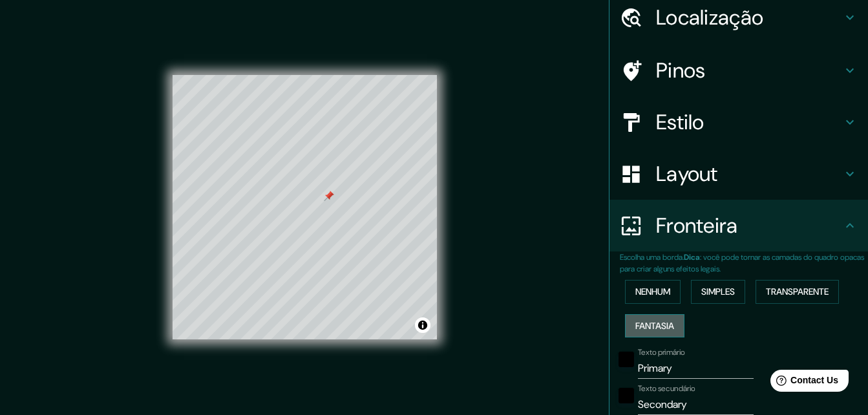  What do you see at coordinates (655, 325) in the screenshot?
I see `button: Fantasia` at bounding box center [655, 325].